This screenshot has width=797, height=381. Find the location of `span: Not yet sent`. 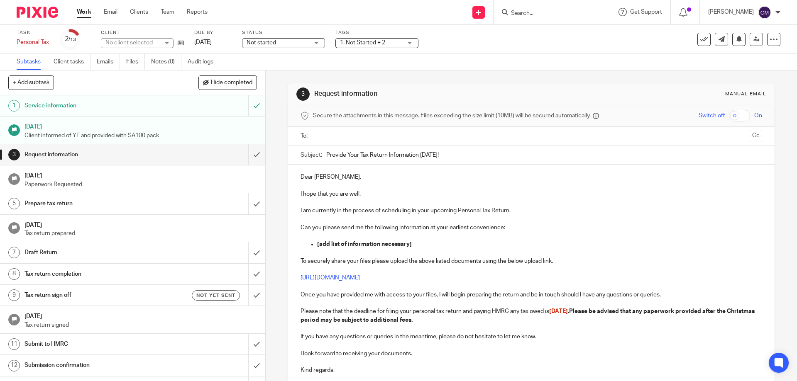

span: Not yet sent is located at coordinates (216, 295).